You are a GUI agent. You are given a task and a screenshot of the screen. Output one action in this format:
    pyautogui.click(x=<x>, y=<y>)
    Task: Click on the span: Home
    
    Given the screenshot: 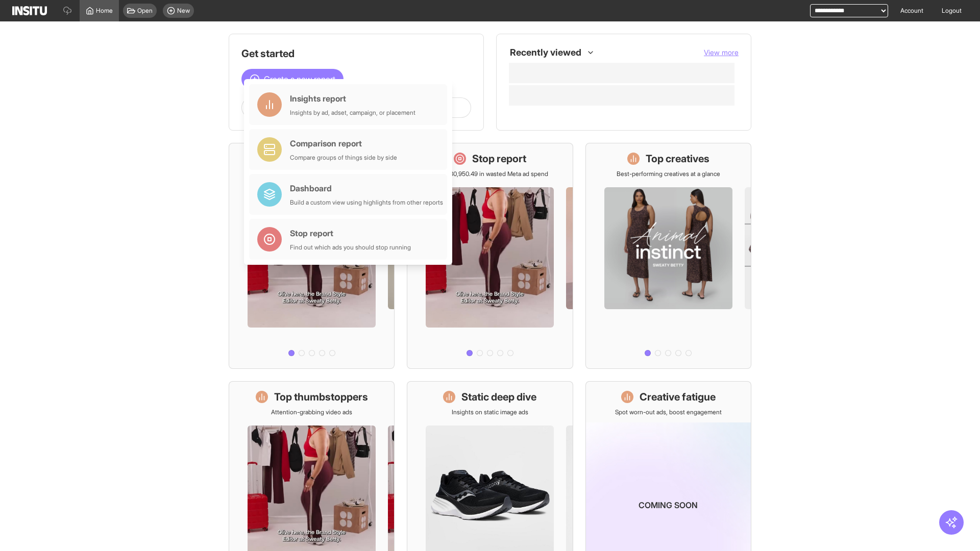 What is the action you would take?
    pyautogui.click(x=104, y=10)
    